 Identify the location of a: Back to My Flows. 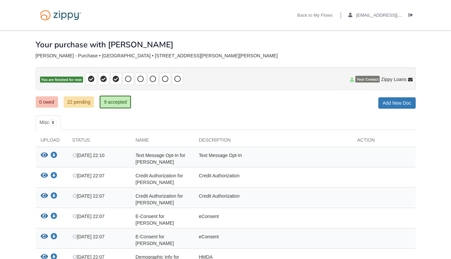
(315, 16).